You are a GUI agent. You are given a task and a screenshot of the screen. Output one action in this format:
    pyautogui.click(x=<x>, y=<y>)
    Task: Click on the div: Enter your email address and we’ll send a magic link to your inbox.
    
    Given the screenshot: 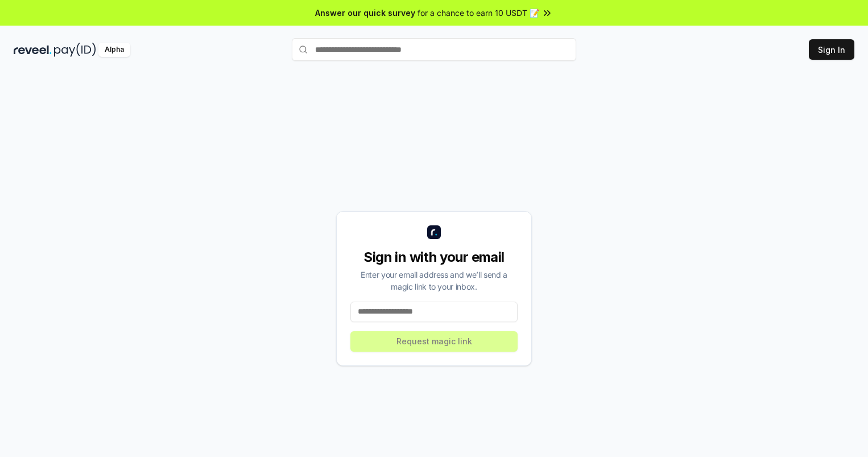 What is the action you would take?
    pyautogui.click(x=434, y=281)
    